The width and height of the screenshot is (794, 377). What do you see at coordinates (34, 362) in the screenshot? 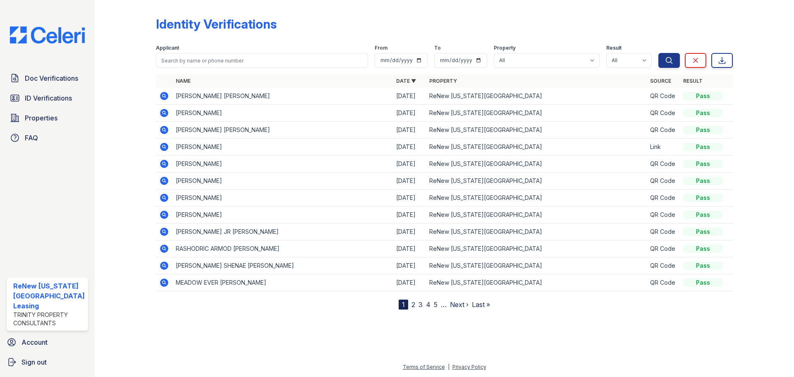
I see `span: Sign out` at bounding box center [34, 362].